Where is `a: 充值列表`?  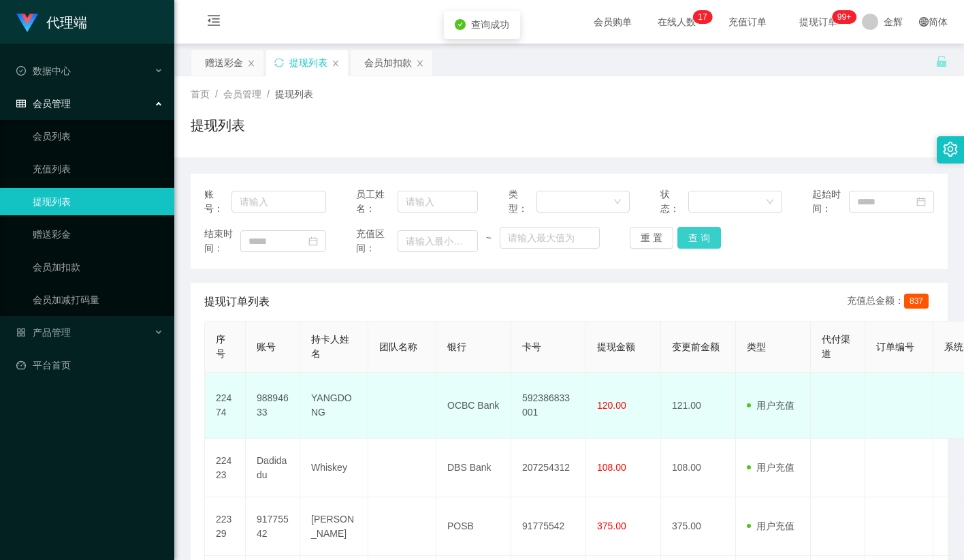
a: 充值列表 is located at coordinates (98, 169).